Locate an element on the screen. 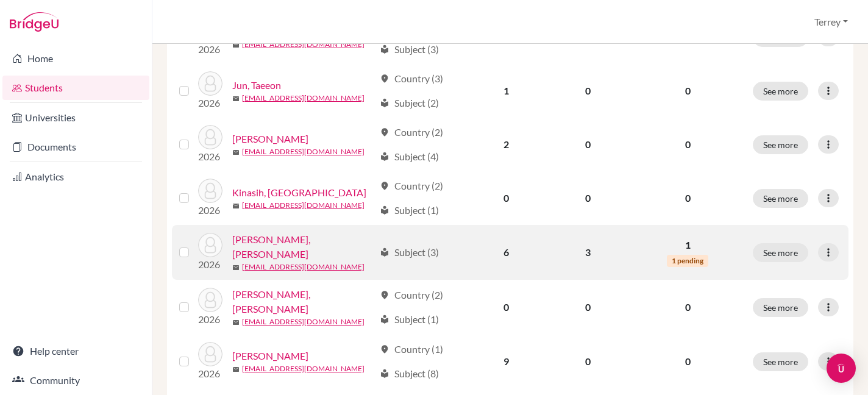 The width and height of the screenshot is (868, 395). a: Documents is located at coordinates (76, 147).